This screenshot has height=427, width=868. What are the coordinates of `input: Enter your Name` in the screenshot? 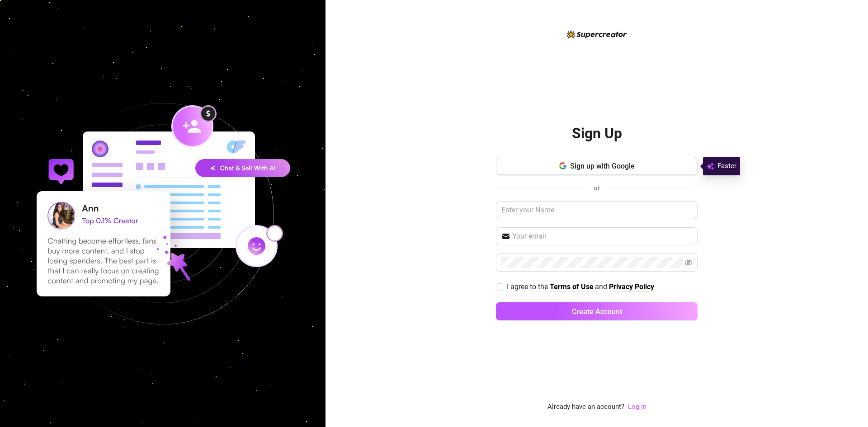 It's located at (597, 210).